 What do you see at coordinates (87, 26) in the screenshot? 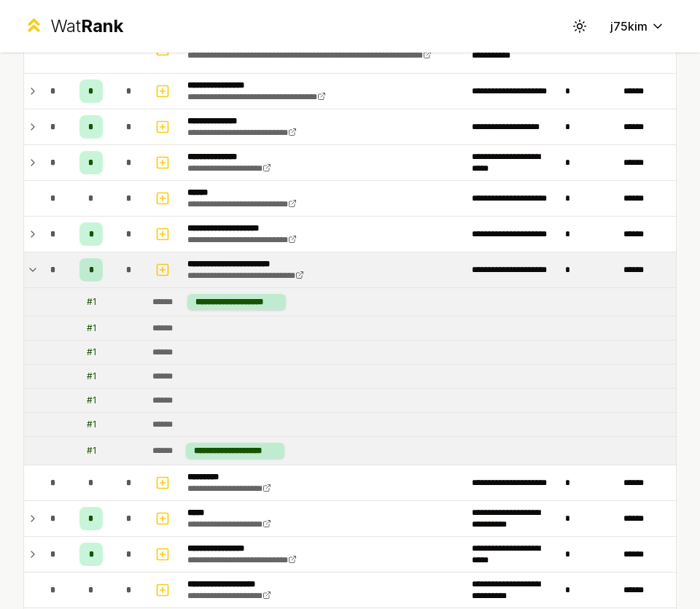
I see `div: Wat` at bounding box center [87, 26].